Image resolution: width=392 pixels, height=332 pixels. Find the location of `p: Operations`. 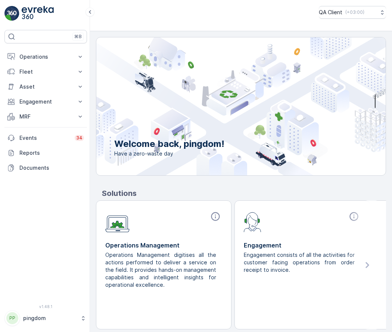

p: Operations is located at coordinates (46, 57).